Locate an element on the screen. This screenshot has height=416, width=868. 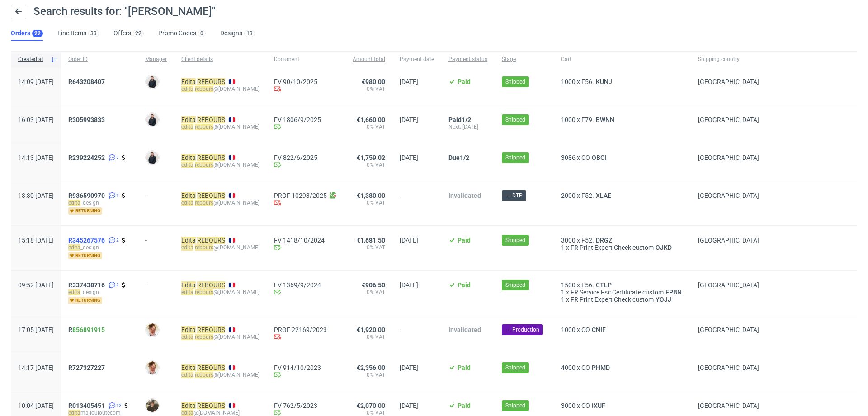
a: R936590970 is located at coordinates (88, 195).